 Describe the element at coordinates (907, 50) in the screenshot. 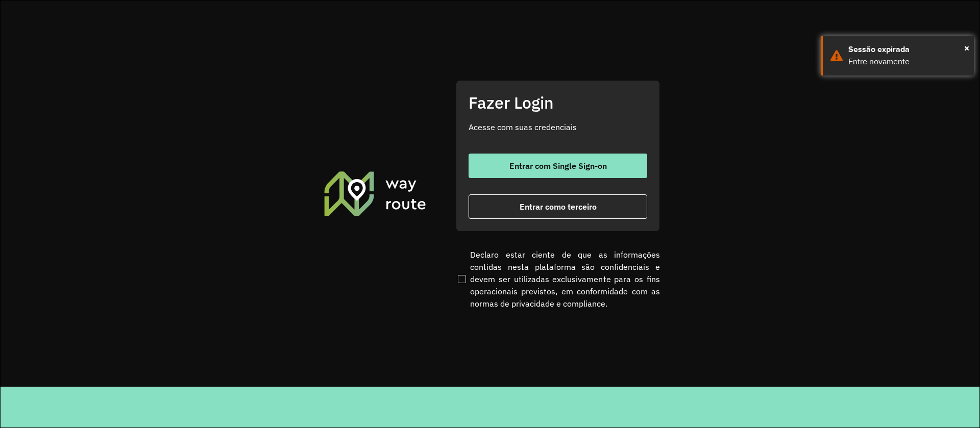

I see `div: Sessão expirada` at that location.